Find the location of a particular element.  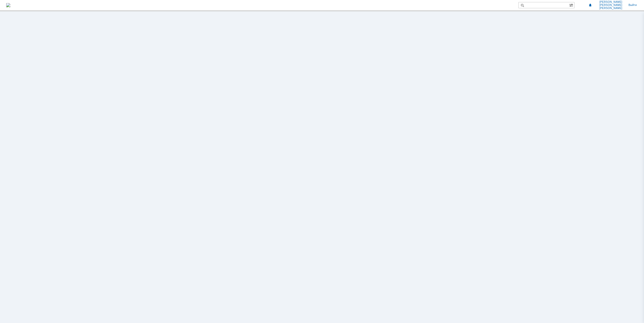

img: logo is located at coordinates (8, 5).